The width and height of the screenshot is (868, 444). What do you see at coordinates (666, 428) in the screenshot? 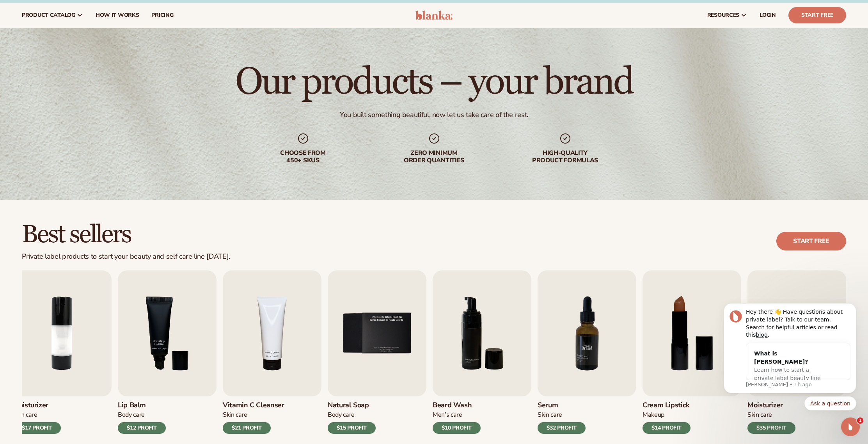
I see `div: $14 PROFIT` at bounding box center [666, 428].